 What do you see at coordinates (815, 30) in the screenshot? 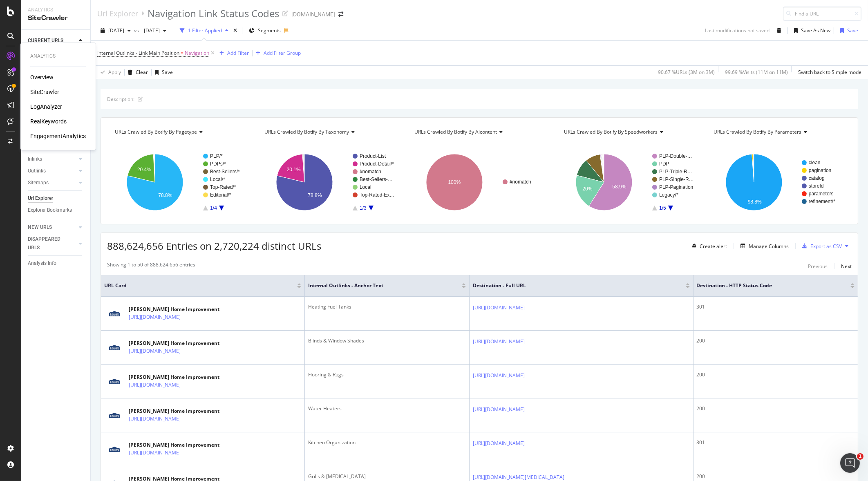
I see `div: Save As New` at bounding box center [815, 30].